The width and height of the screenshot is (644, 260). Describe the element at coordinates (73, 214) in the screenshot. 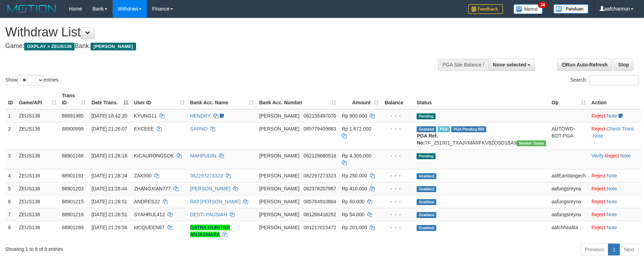

I see `span: 88901216` at that location.